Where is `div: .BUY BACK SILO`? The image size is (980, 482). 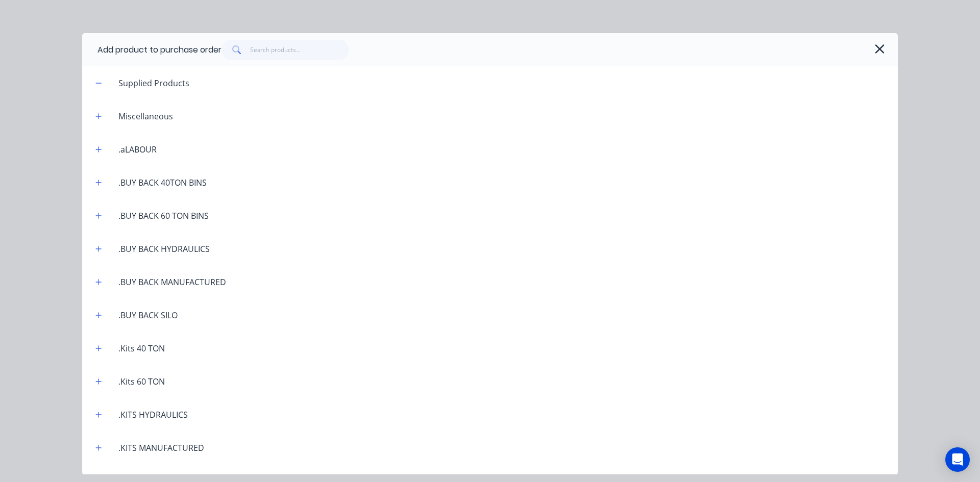
div: .BUY BACK SILO is located at coordinates (148, 315).